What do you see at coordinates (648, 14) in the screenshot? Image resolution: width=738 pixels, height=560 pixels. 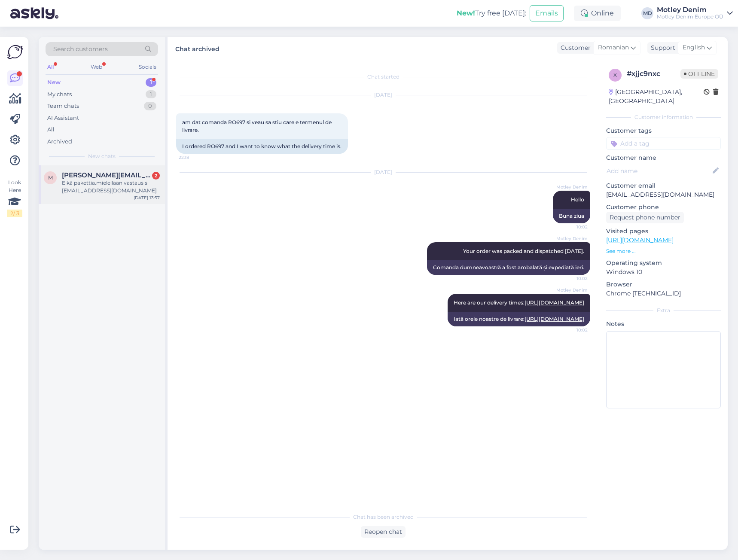 I see `div: MD` at bounding box center [648, 14].